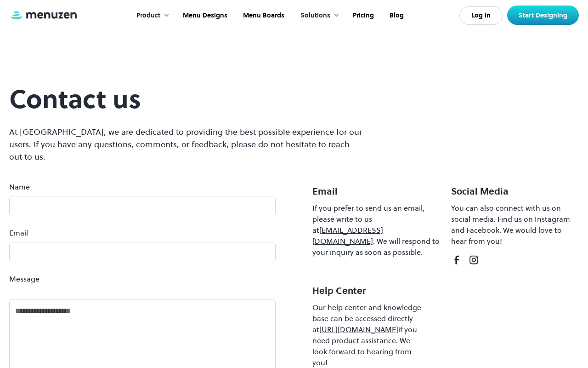 The height and width of the screenshot is (368, 588). Describe the element at coordinates (376, 291) in the screenshot. I see `h4: Help Center` at that location.